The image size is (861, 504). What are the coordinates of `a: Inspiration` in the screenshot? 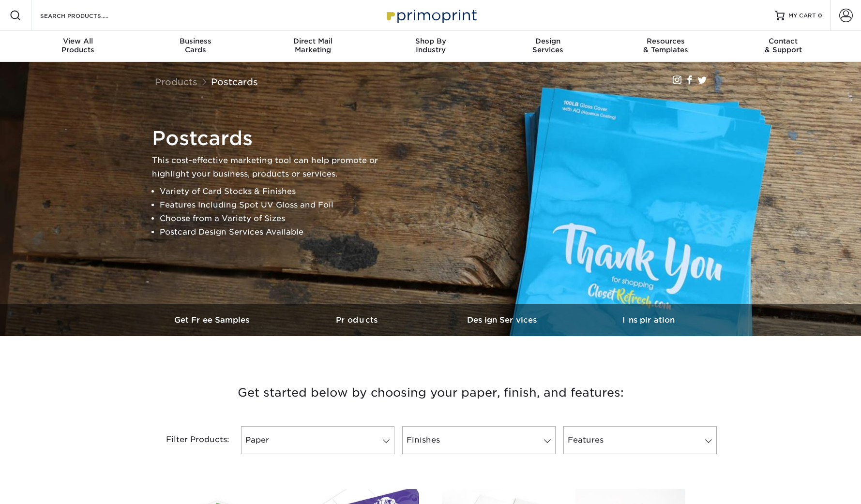 It's located at (648, 319).